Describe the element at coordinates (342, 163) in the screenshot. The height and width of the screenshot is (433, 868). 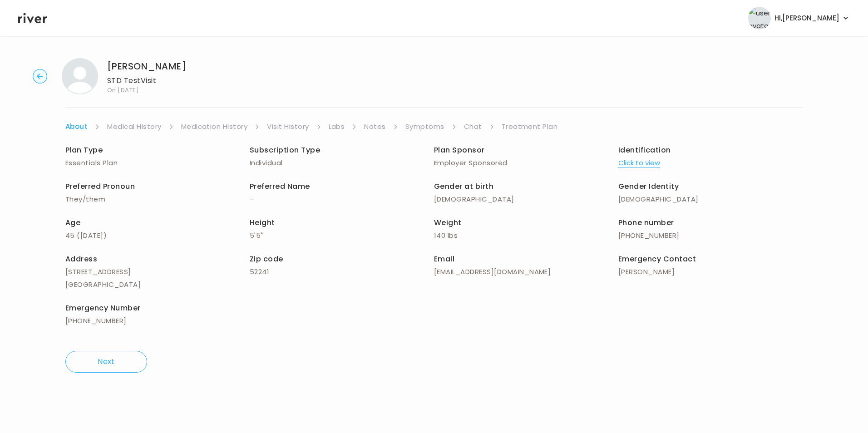
I see `p: Individual` at that location.